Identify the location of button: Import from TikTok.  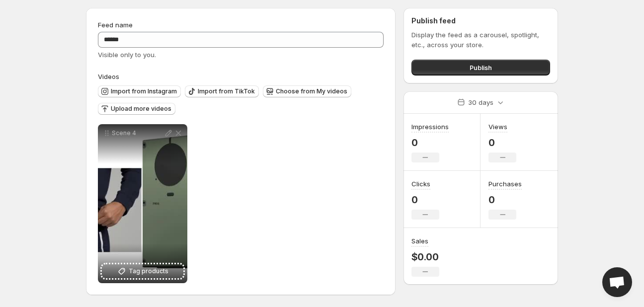
(222, 92).